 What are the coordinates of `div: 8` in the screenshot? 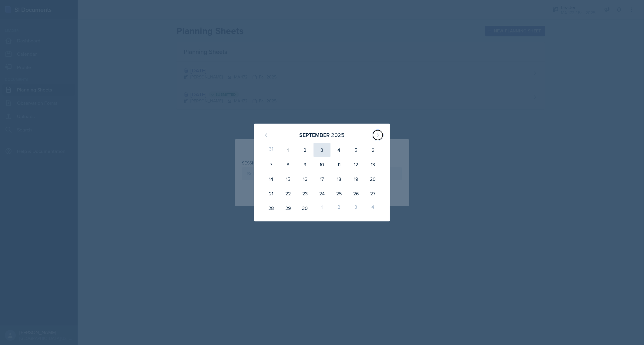 It's located at (288, 164).